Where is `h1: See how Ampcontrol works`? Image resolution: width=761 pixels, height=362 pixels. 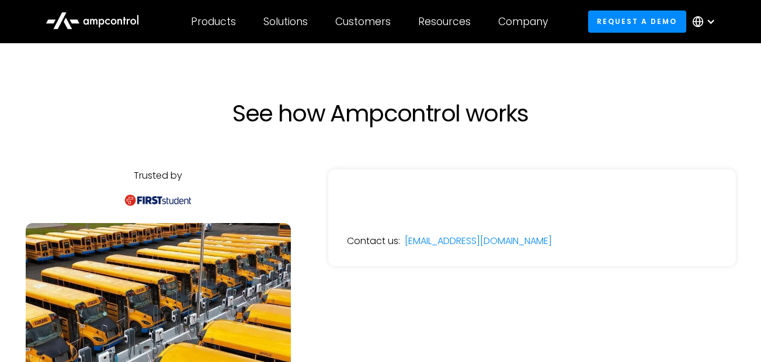 h1: See how Ampcontrol works is located at coordinates (381, 113).